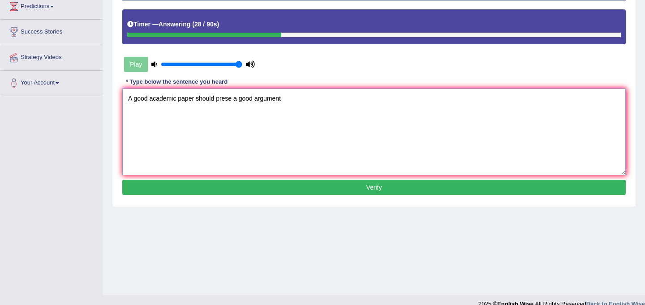 Image resolution: width=645 pixels, height=305 pixels. What do you see at coordinates (176, 82) in the screenshot?
I see `div: * Type below the sentence you heard` at bounding box center [176, 82].